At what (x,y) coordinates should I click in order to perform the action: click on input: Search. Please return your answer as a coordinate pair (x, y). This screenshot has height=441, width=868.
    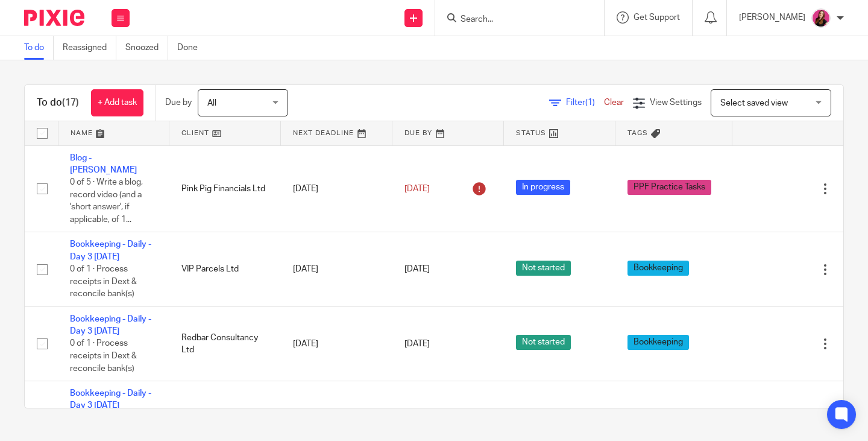
    Looking at the image, I should click on (513, 20).